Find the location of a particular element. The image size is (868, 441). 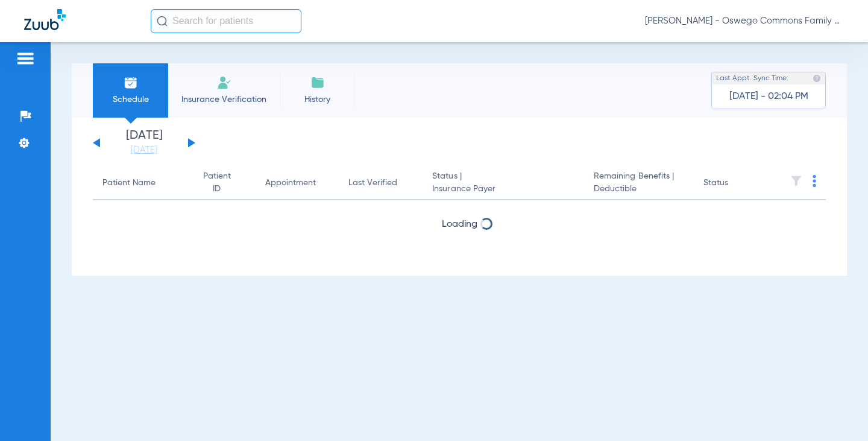

th: Remaining Benefits | is located at coordinates (638, 183).